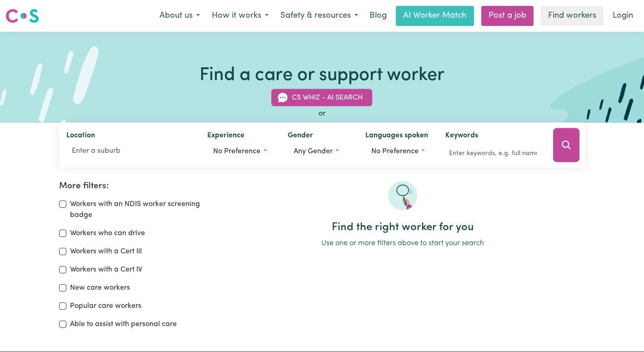 The image size is (644, 352). I want to click on label: Workers who can drive, so click(107, 233).